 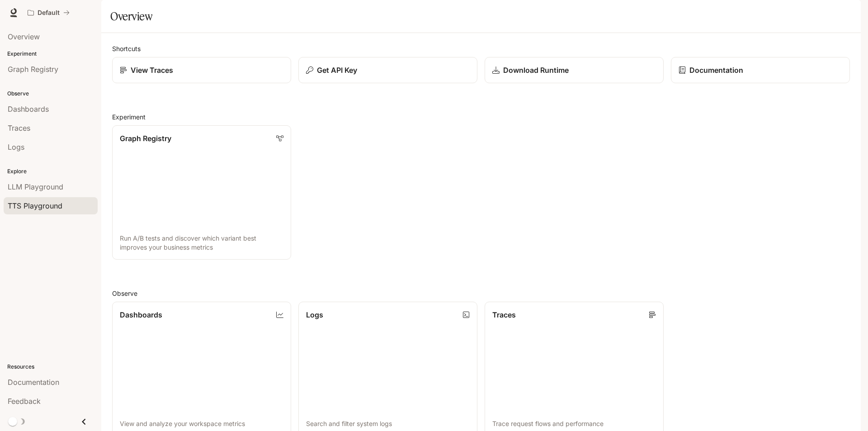 What do you see at coordinates (481, 293) in the screenshot?
I see `h2: Observe` at bounding box center [481, 293].